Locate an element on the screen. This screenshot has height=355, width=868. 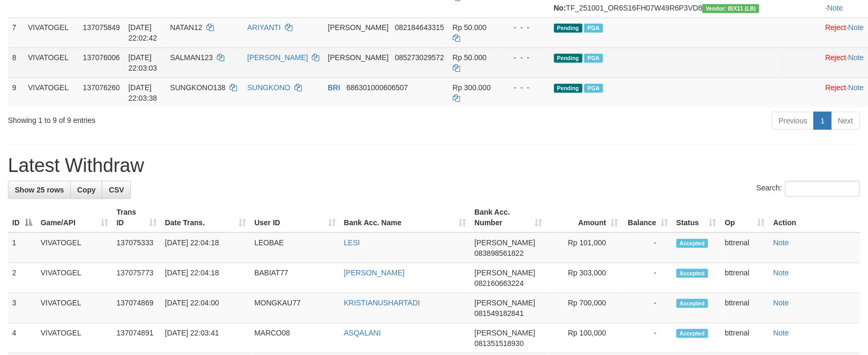
span: 137076006 is located at coordinates (101, 57).